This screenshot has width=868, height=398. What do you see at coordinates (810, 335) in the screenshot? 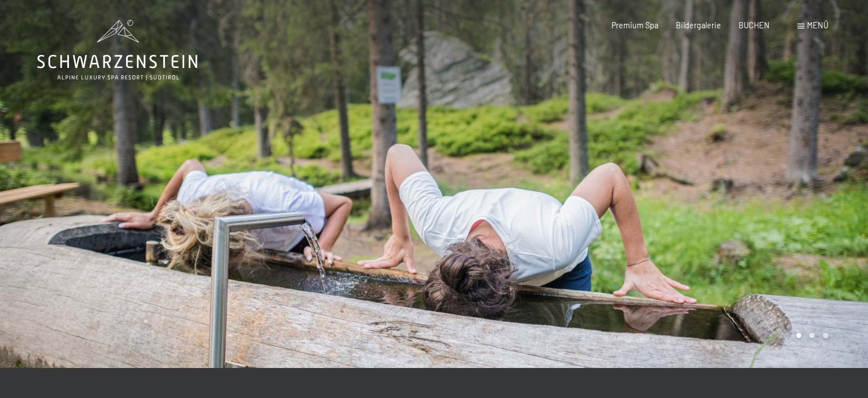
I see `div: Carousel Pagination` at bounding box center [810, 335].